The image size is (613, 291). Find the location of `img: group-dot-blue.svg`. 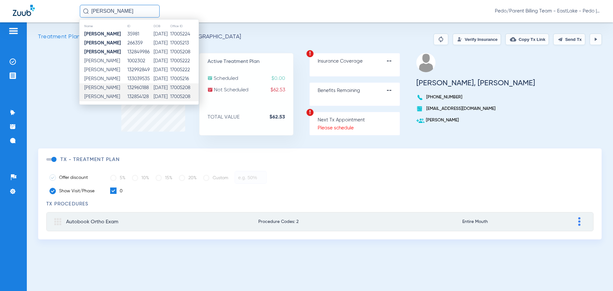

img: group-dot-blue.svg is located at coordinates (579, 221).